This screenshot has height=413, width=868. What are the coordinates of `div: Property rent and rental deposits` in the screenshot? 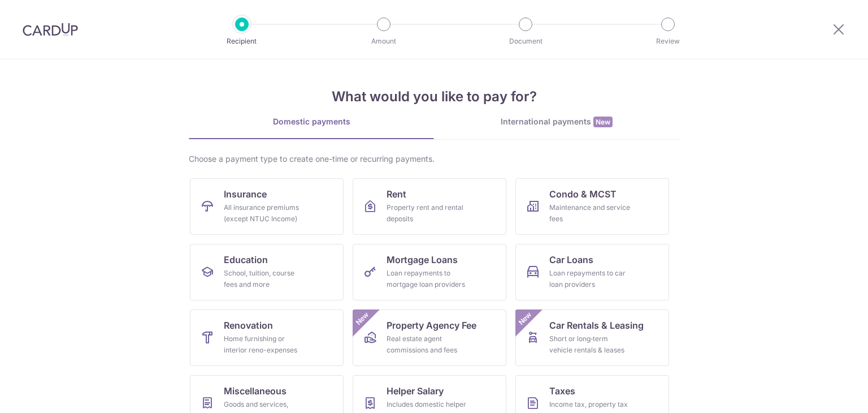 It's located at (427, 213).